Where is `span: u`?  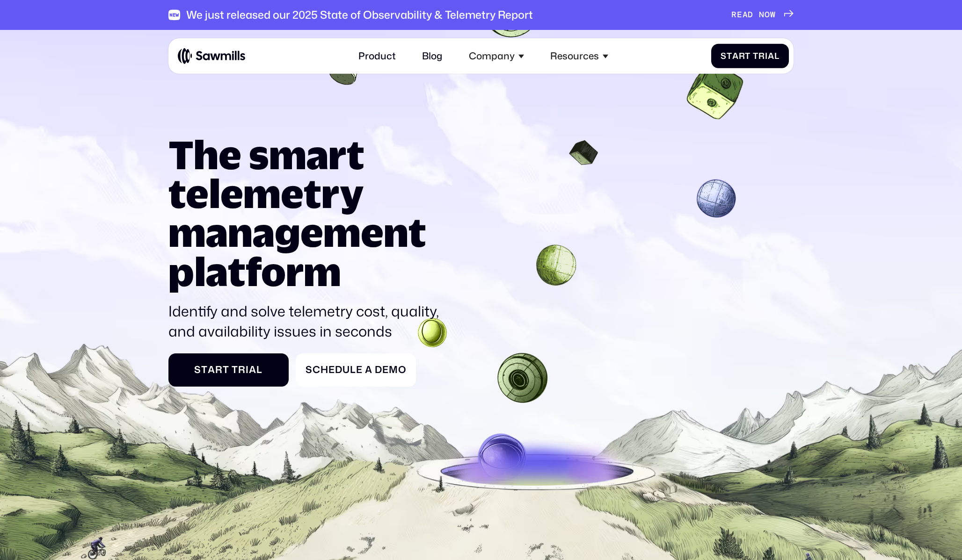
span: u is located at coordinates (347, 370).